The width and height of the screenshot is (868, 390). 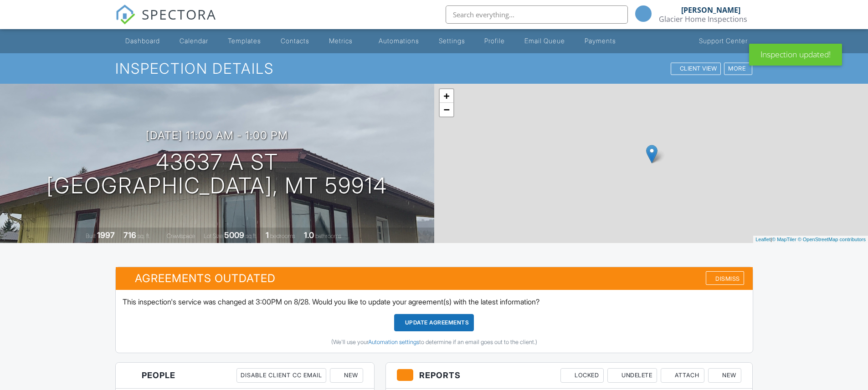 What do you see at coordinates (213, 236) in the screenshot?
I see `span: Lot Size` at bounding box center [213, 236].